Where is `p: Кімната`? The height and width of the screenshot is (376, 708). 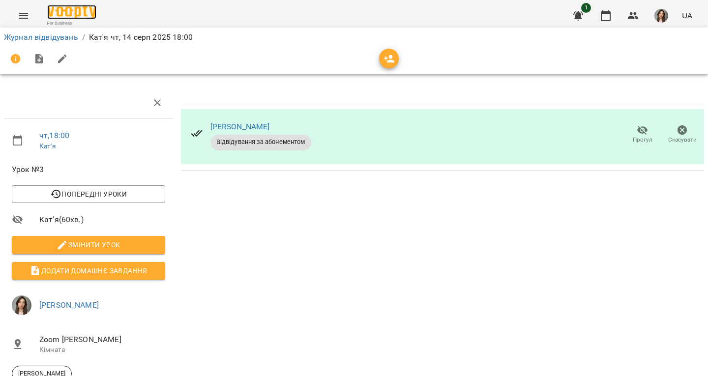
p: Кімната is located at coordinates (102, 350).